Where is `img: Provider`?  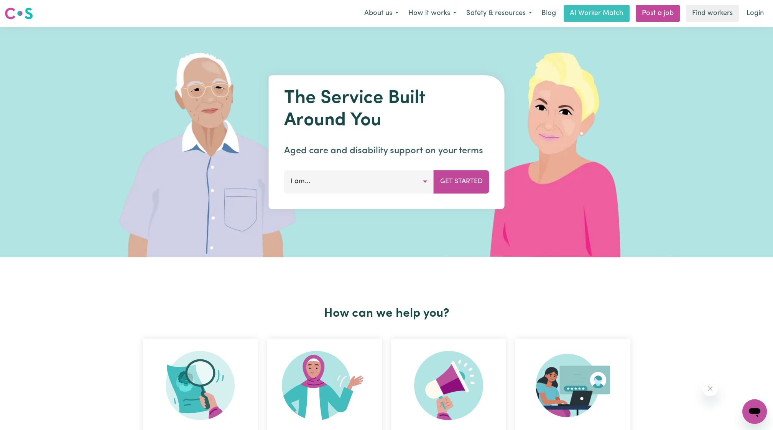 img: Provider is located at coordinates (573, 385).